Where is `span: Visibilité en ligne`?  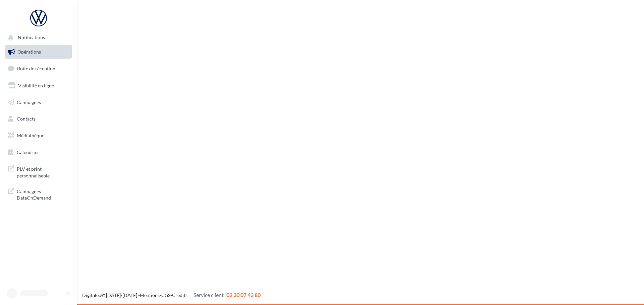 span: Visibilité en ligne is located at coordinates (36, 86).